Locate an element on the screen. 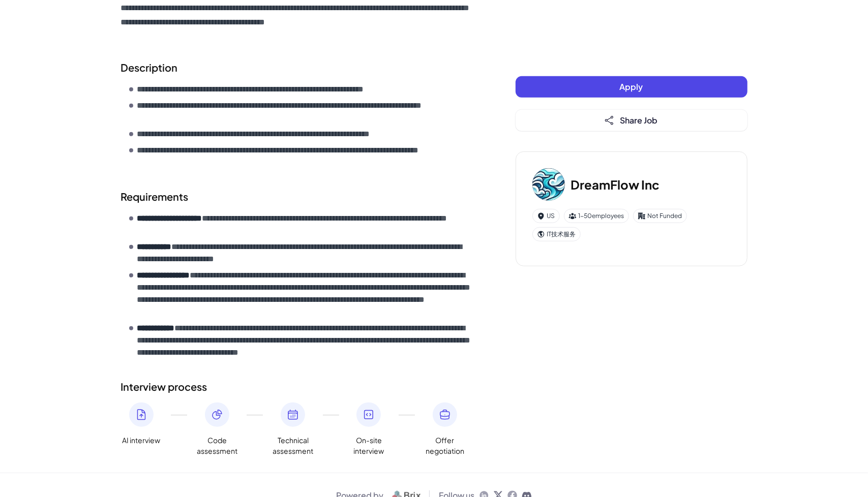  div: IT技术服务 is located at coordinates (556, 234).